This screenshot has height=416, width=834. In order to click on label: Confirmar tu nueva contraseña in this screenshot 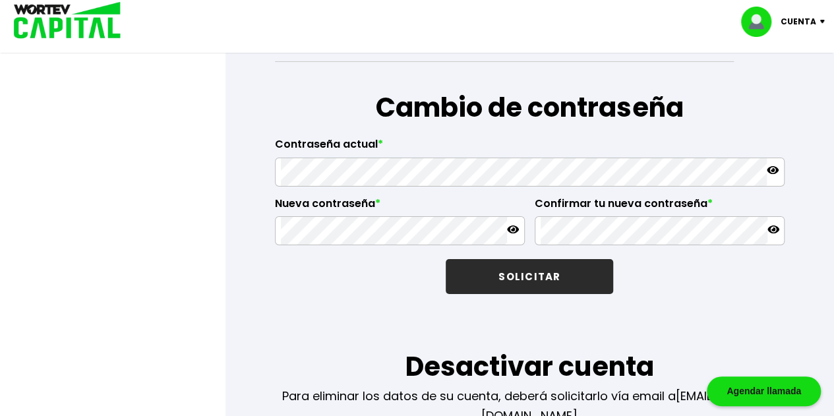, I will do `click(659, 207)`.